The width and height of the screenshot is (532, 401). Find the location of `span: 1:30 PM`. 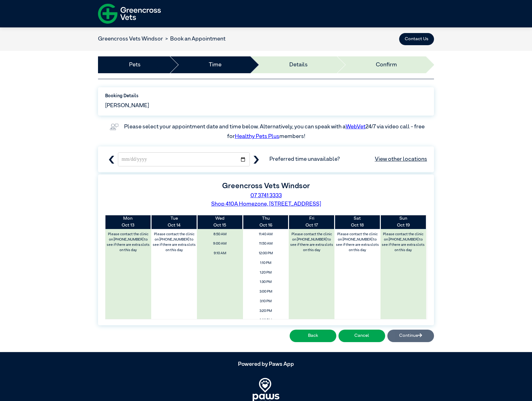

span: 1:30 PM is located at coordinates (266, 282).